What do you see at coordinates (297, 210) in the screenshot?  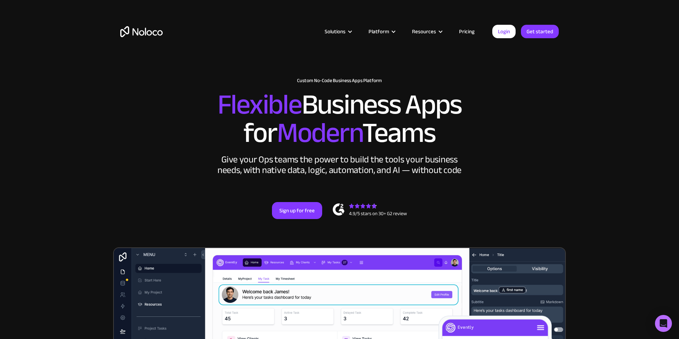 I see `a: Sign up for free` at bounding box center [297, 210].